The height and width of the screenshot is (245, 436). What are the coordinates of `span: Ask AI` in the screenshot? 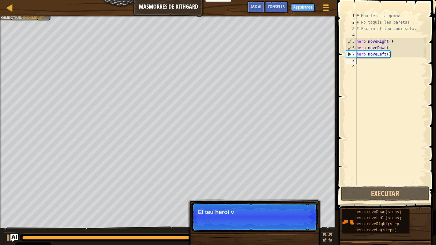 It's located at (256, 6).